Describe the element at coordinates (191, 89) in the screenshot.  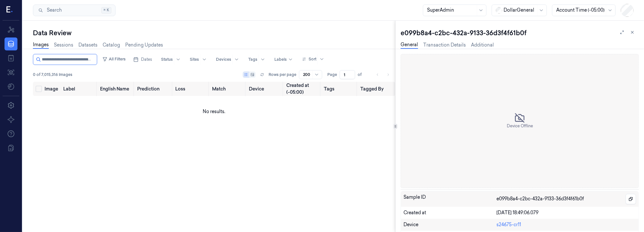
I see `th: Loss` at that location.